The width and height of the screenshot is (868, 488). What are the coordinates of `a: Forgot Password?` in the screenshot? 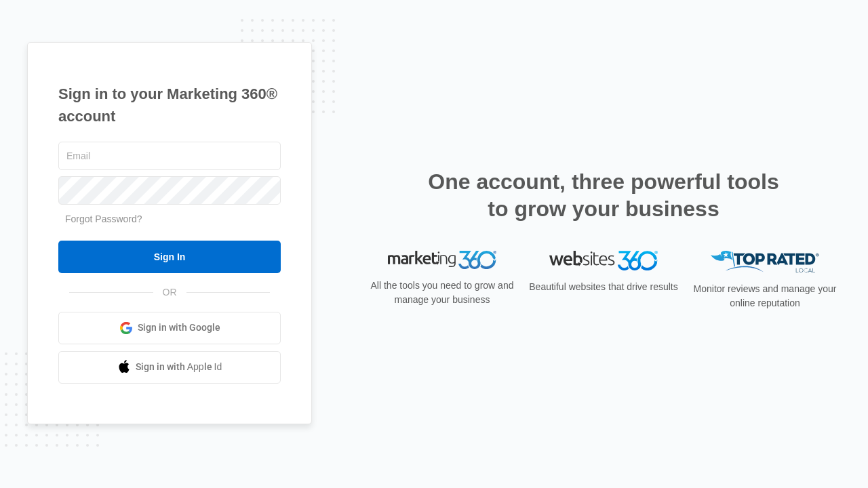 It's located at (104, 219).